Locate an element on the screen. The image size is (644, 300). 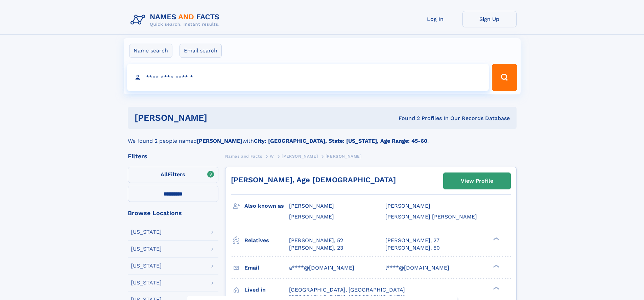
h3: Also known as is located at coordinates (266, 206).